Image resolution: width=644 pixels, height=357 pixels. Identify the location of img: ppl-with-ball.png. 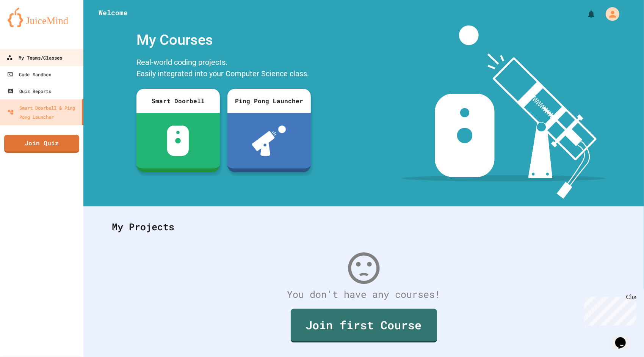
(268, 141).